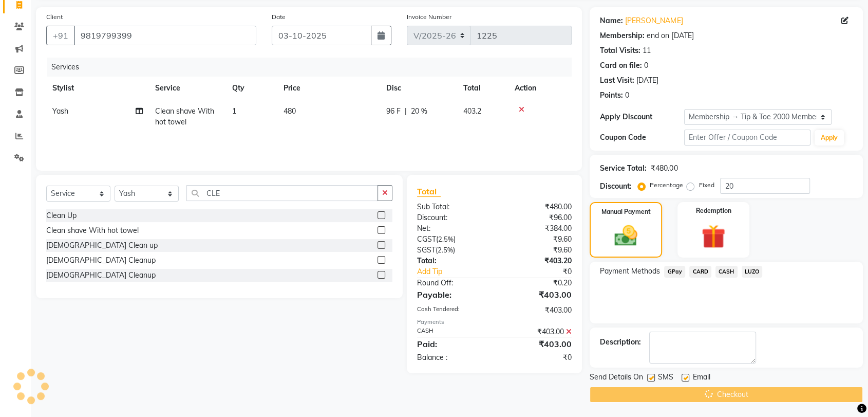  What do you see at coordinates (483, 88) in the screenshot?
I see `th: Total` at bounding box center [483, 88].